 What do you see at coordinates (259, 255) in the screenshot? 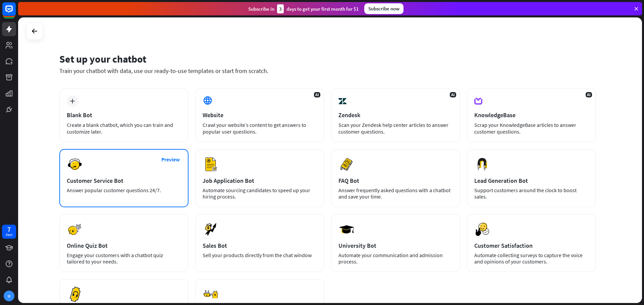
I see `div: Sell your products directly from the chat window` at bounding box center [259, 255].